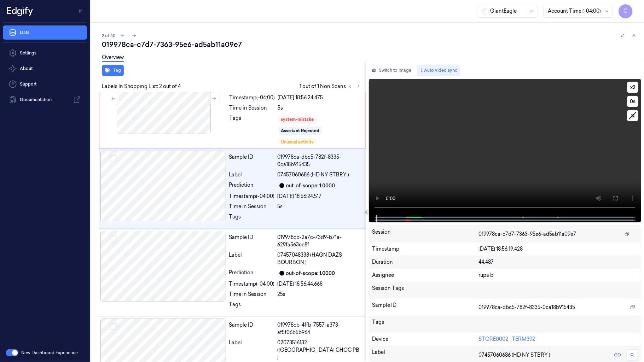  I want to click on div: Assignee, so click(425, 275).